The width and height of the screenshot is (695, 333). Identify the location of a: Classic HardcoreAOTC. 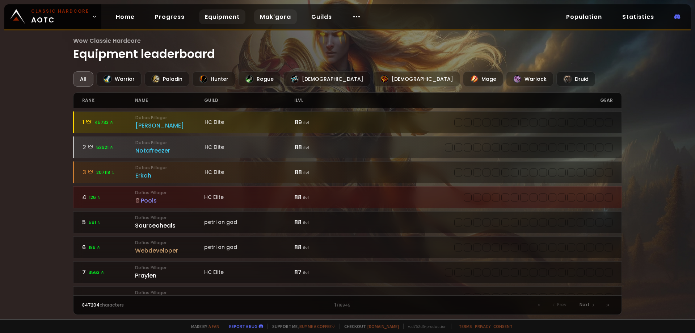
(53, 17).